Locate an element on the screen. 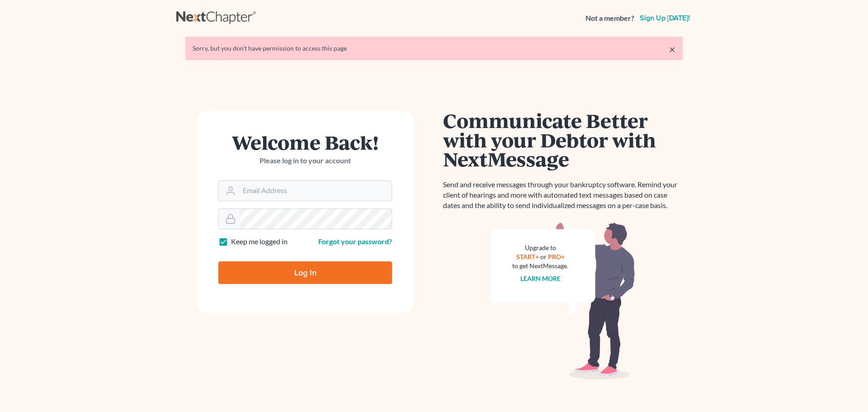 The width and height of the screenshot is (868, 412). label: Keep me logged in is located at coordinates (259, 241).